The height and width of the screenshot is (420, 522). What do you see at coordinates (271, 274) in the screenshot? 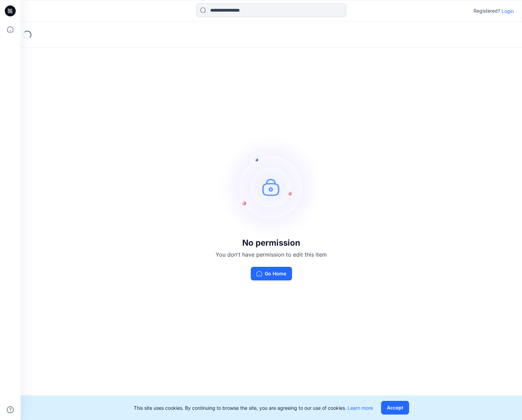
I see `a: Go Home` at bounding box center [271, 274].